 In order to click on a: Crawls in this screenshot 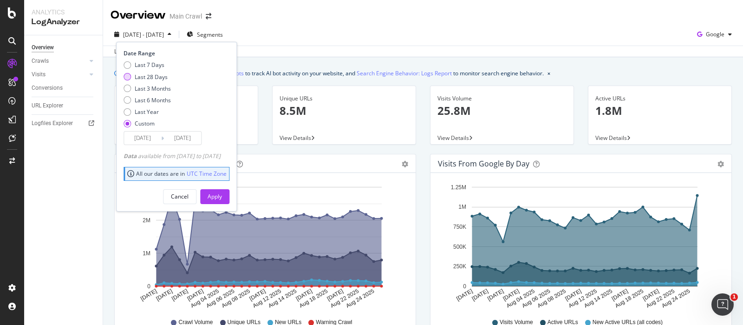, I will do `click(59, 61)`.